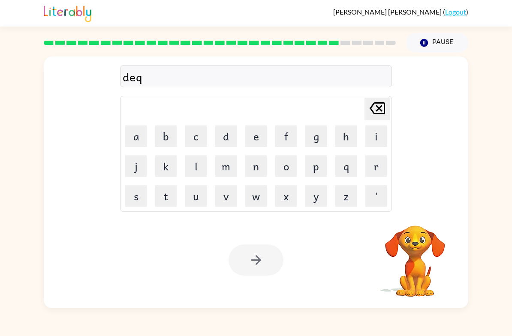 The width and height of the screenshot is (512, 336). What do you see at coordinates (316, 136) in the screenshot?
I see `button: g` at bounding box center [316, 136].